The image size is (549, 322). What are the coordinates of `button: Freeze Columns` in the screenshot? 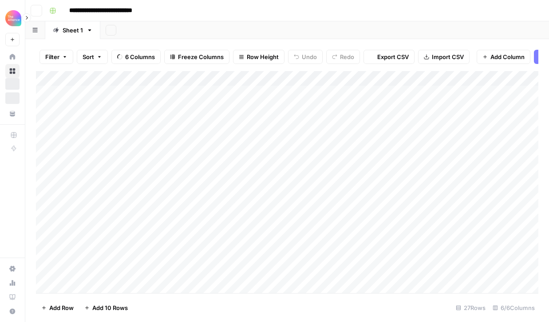 It's located at (197, 57).